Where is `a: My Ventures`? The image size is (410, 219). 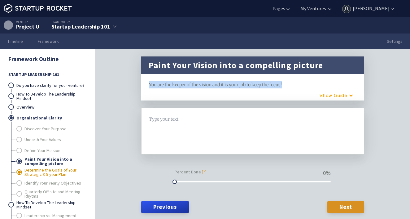
a: My Ventures is located at coordinates (313, 8).